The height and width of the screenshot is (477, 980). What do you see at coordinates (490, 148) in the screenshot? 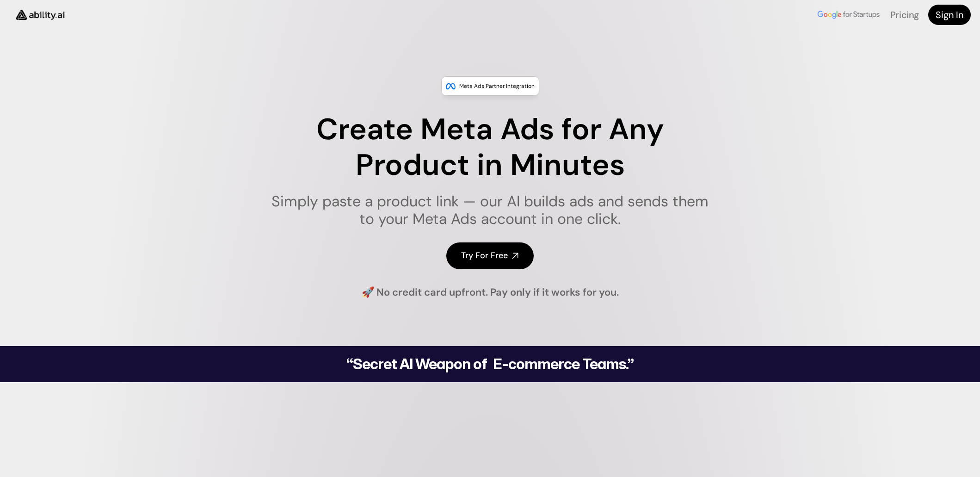
I see `h1: Create Meta Ads for Any Product in Minutes` at bounding box center [490, 148].